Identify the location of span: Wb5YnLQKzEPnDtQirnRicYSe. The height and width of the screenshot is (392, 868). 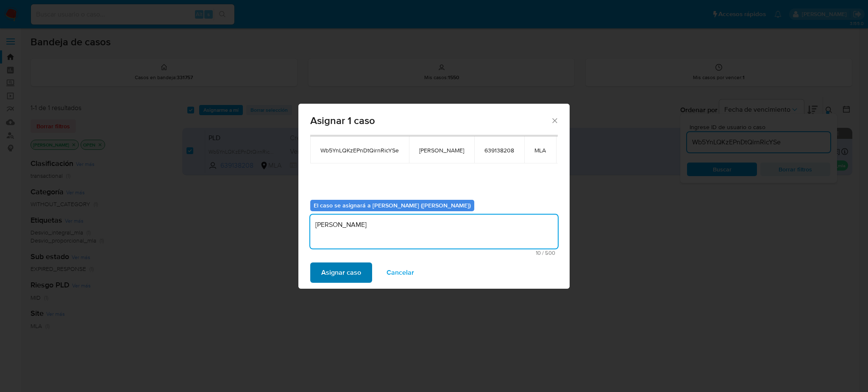
(359, 150).